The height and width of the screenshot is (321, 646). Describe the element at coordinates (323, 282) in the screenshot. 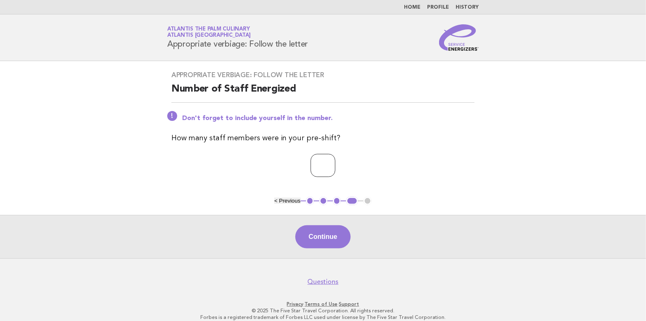

I see `a: Questions` at that location.